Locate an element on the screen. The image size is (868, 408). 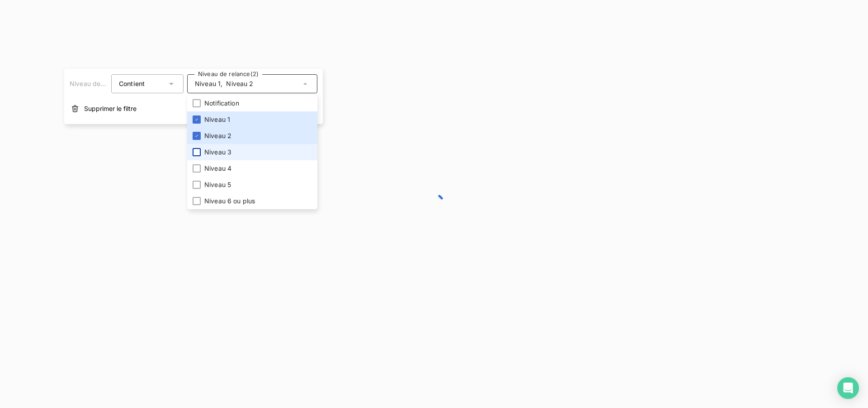
span: Supprimer le filtre is located at coordinates (110, 109).